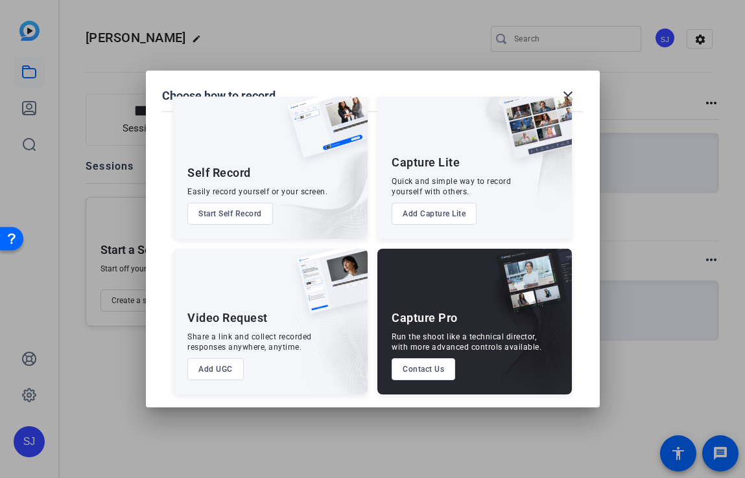 The image size is (745, 478). What do you see at coordinates (330, 342) in the screenshot?
I see `img: embarkstudio-ugc-content.png` at bounding box center [330, 342].